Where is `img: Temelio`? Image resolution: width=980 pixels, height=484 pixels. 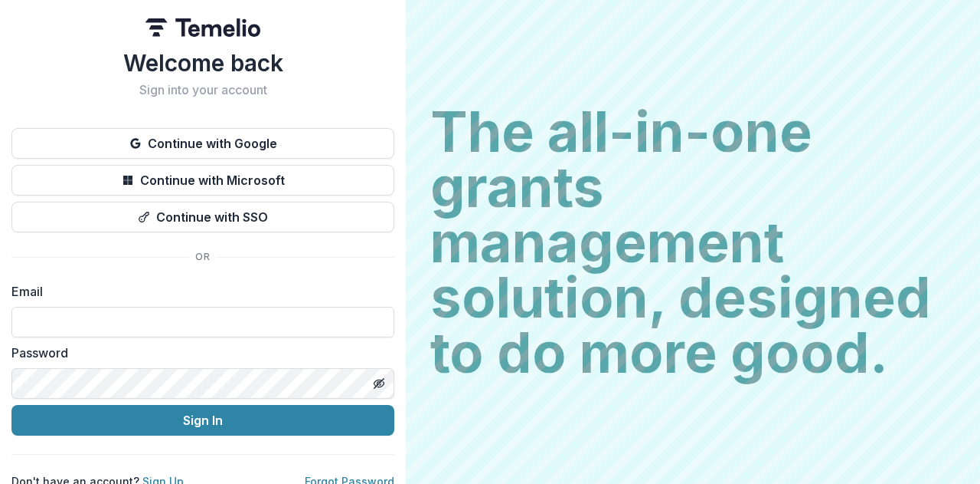
img: Temelio is located at coordinates (203, 27).